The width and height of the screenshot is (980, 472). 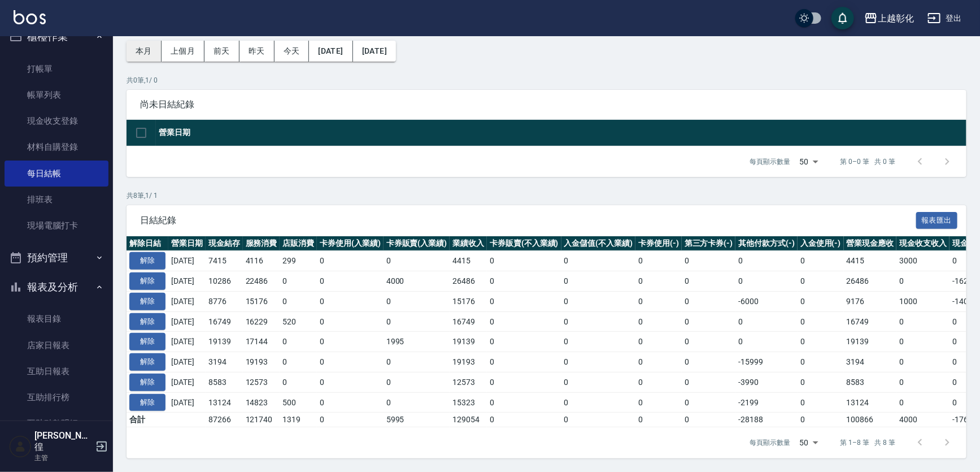 What do you see at coordinates (766, 244) in the screenshot?
I see `th: 其他付款方式(-)` at bounding box center [766, 244].